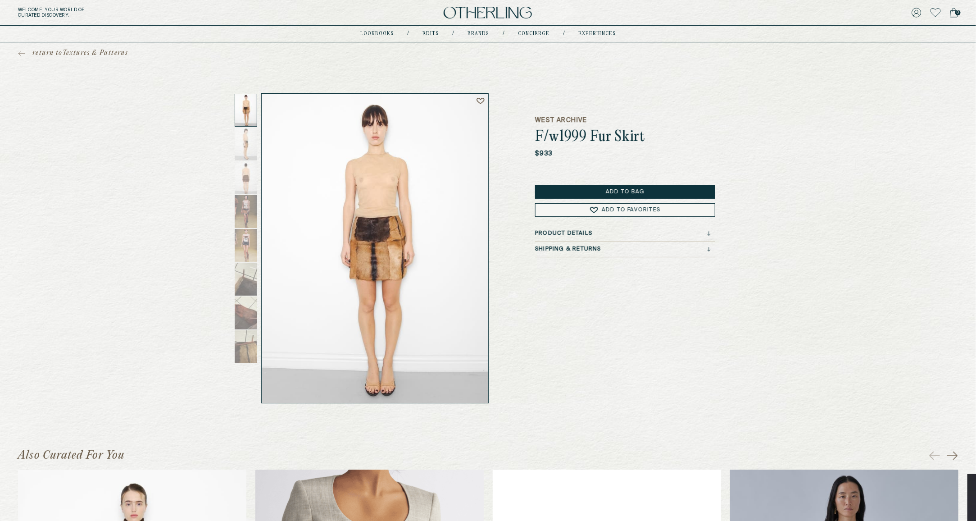  Describe the element at coordinates (568, 249) in the screenshot. I see `h3: Shipping & Returns` at that location.